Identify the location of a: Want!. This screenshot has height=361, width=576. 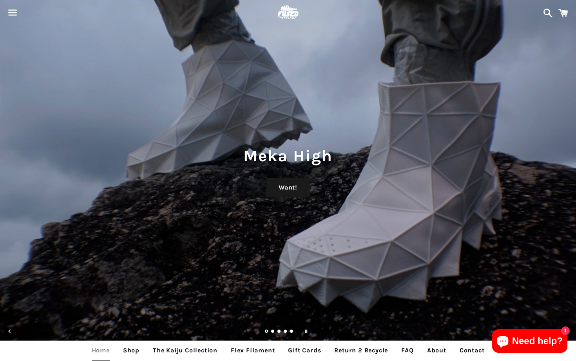
(288, 187).